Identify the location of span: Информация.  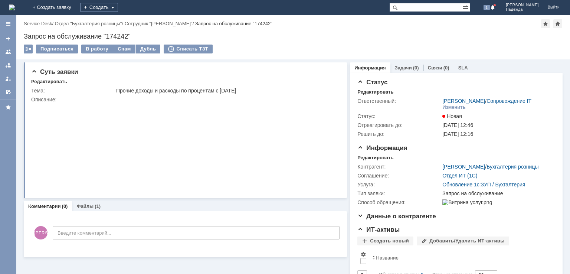
(382, 148).